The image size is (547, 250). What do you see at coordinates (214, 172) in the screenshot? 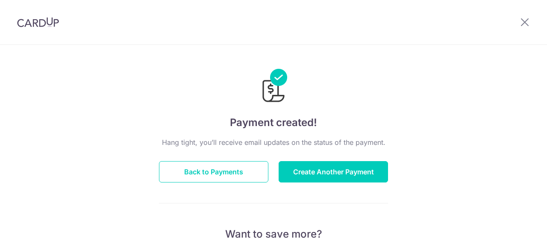
I see `button: Back to Payments` at bounding box center [214, 172].